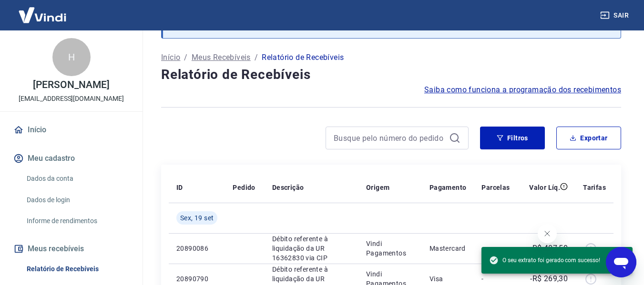  What do you see at coordinates (448, 249) in the screenshot?
I see `p: Mastercard` at bounding box center [448, 249].